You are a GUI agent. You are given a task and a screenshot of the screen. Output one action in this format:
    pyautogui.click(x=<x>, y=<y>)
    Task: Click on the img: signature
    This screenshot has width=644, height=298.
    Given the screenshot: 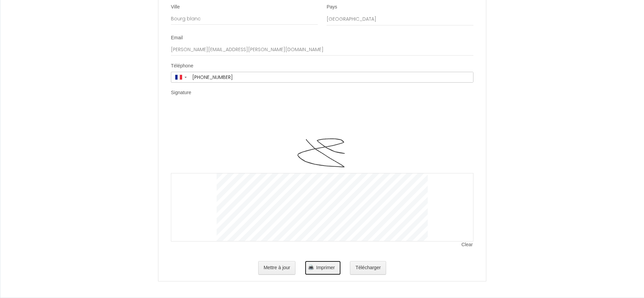 What is the action you would take?
    pyautogui.click(x=322, y=139)
    